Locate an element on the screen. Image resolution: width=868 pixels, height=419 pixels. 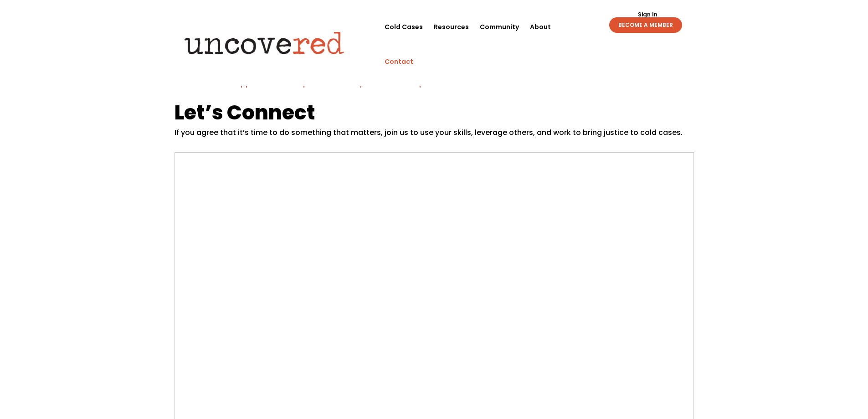
p: If you agree that it’s time to do something that matters, join us to use your skills, leverage ot... is located at coordinates (434, 132).